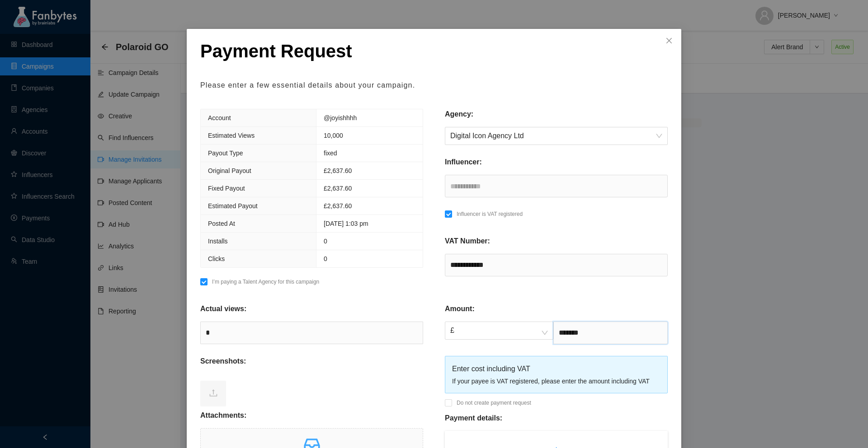 Image resolution: width=868 pixels, height=448 pixels. What do you see at coordinates (459, 115) in the screenshot?
I see `p: Agency:` at bounding box center [459, 115].